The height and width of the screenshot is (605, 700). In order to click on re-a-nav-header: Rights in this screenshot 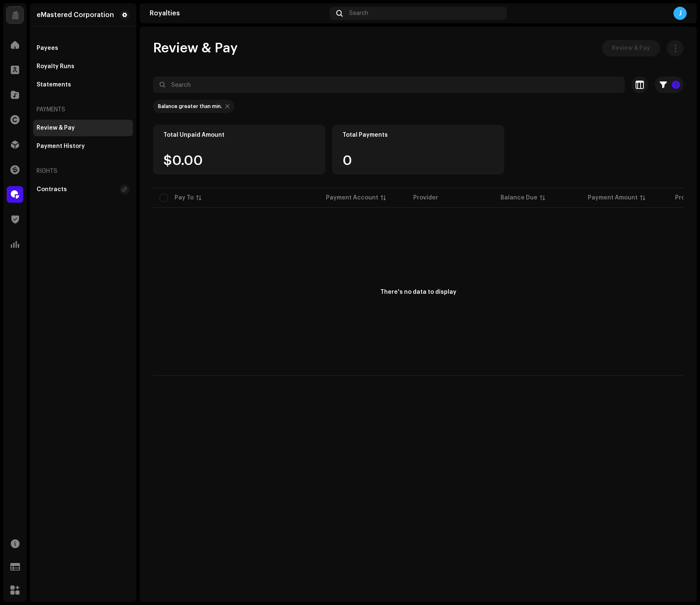, I will do `click(83, 171)`.